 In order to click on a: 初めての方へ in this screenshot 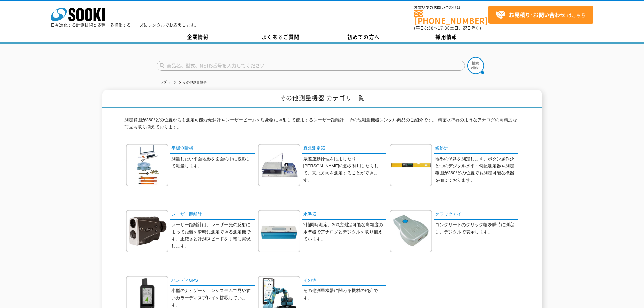, I will do `click(363, 37)`.